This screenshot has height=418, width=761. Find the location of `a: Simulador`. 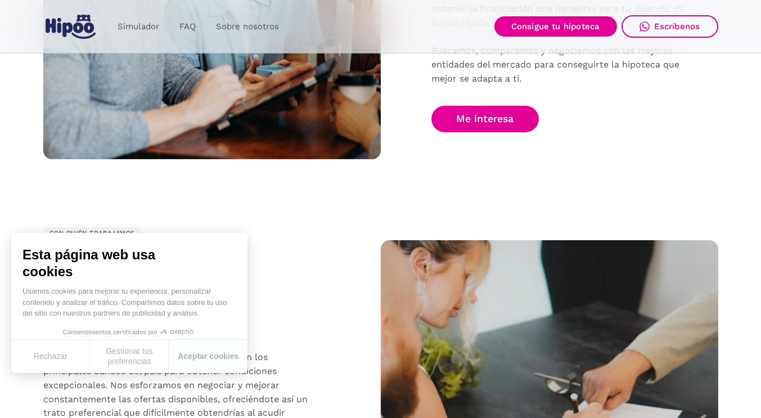

a: Simulador is located at coordinates (138, 26).